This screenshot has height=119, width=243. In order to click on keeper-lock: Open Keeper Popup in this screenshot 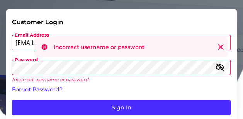, I will do `click(210, 68)`.